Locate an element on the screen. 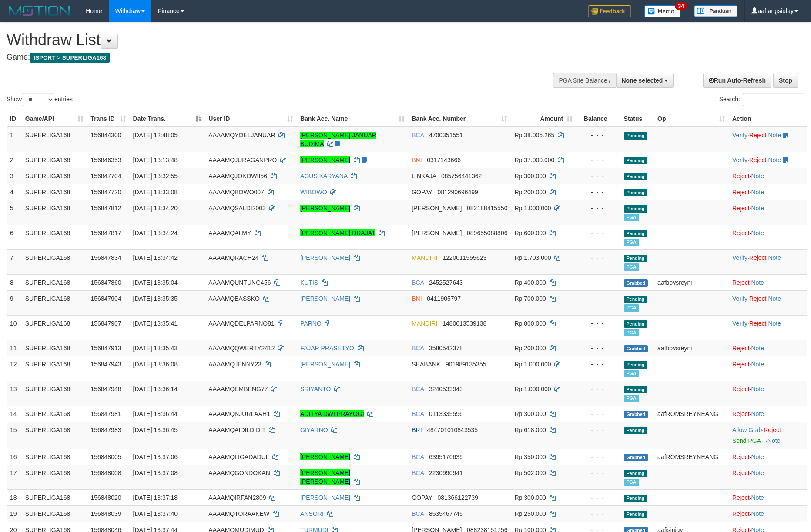  a: PARNO is located at coordinates (311, 323).